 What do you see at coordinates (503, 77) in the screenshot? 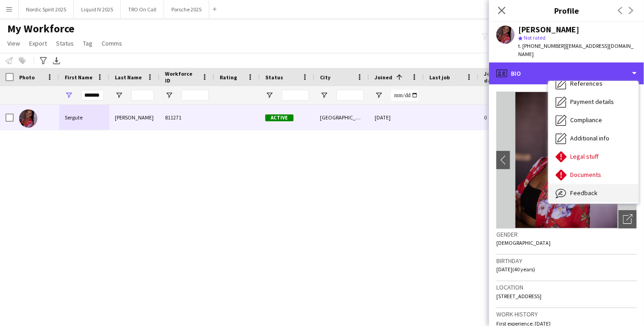
I see `span: Jobs (last 90 days)` at bounding box center [503, 77].